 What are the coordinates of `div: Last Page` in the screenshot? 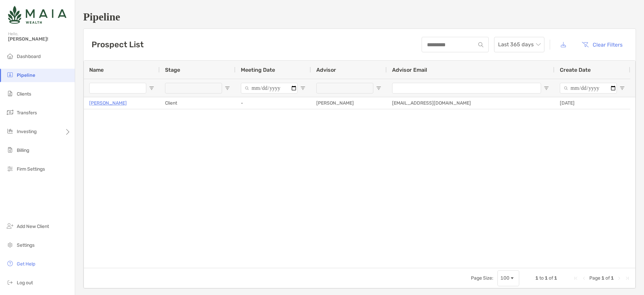 It's located at (627, 278).